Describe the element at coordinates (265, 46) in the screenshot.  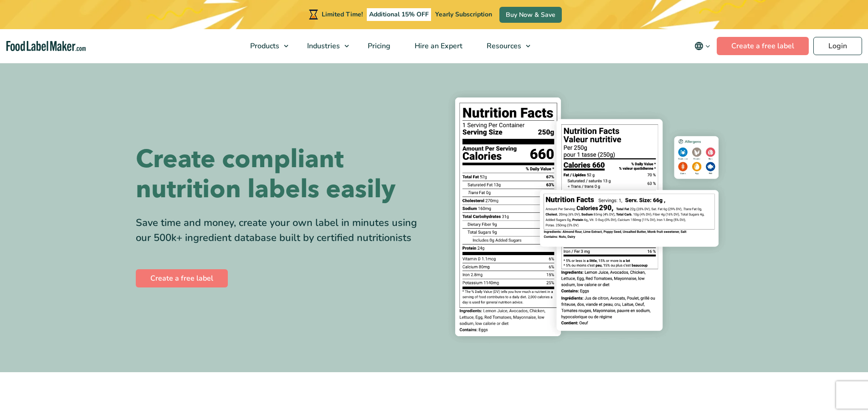
I see `a: Products` at that location.